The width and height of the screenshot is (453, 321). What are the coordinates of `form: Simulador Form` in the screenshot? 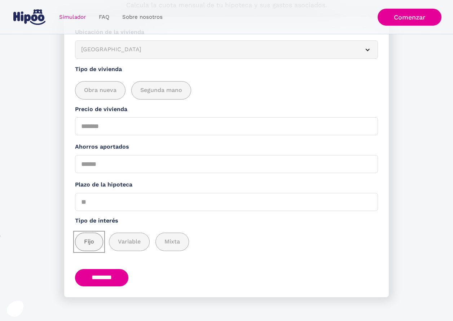 It's located at (226, 157).